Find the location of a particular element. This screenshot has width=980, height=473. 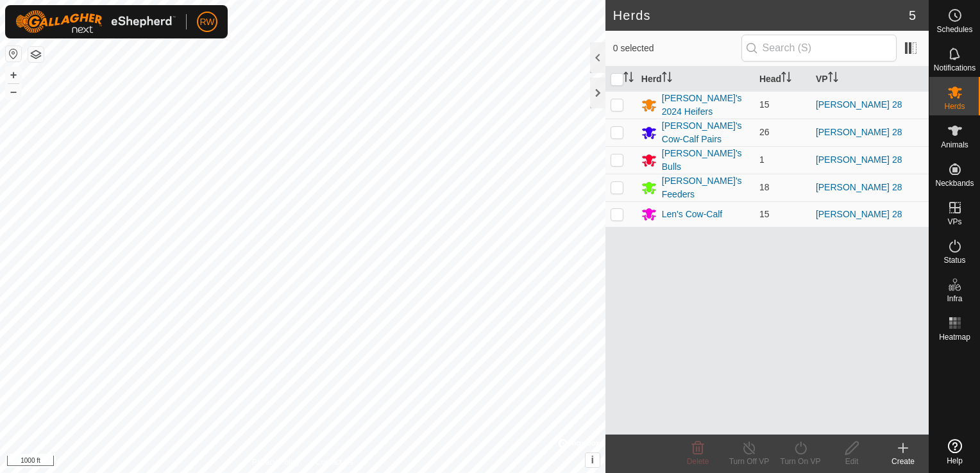

th: Head is located at coordinates (782, 79).